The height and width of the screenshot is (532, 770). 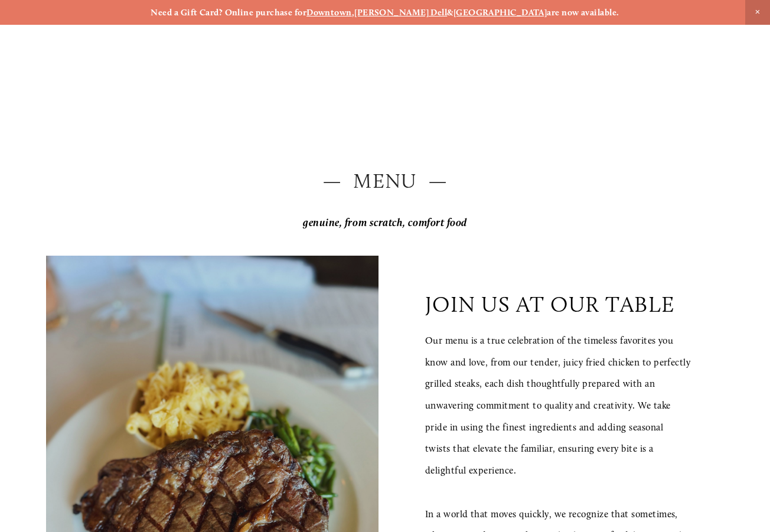 I want to click on strong: are now available., so click(x=583, y=12).